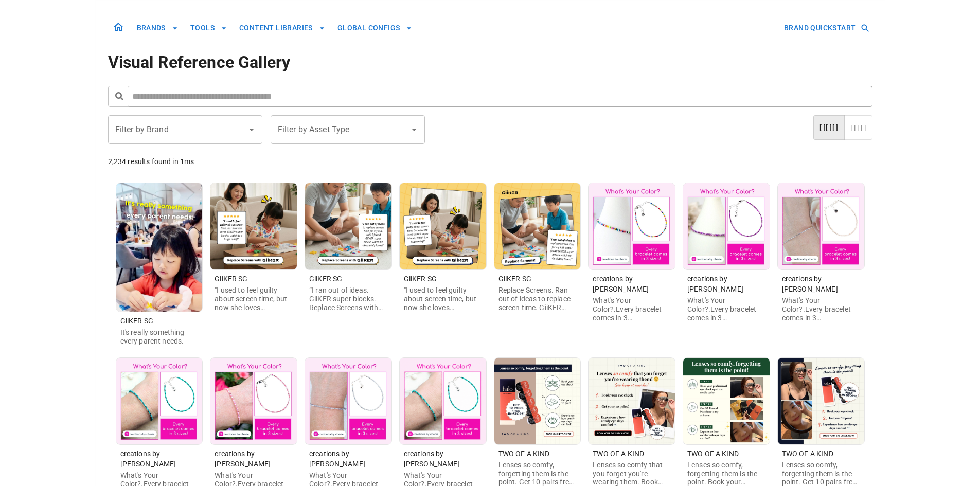 This screenshot has height=486, width=980. What do you see at coordinates (158, 28) in the screenshot?
I see `button: BRANDS` at bounding box center [158, 28].